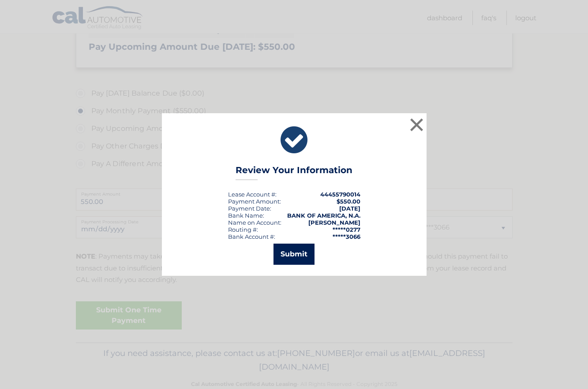 This screenshot has height=389, width=588. I want to click on div: Payment Amount:, so click(254, 201).